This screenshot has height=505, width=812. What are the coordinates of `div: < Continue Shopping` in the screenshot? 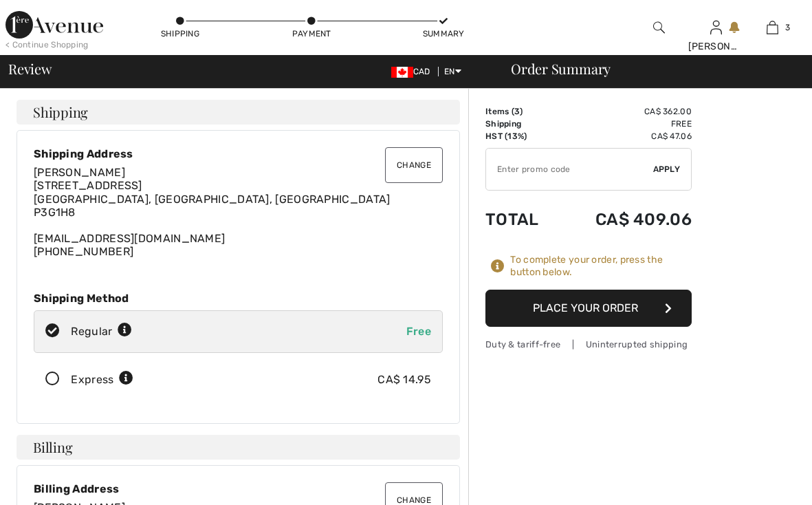 It's located at (47, 45).